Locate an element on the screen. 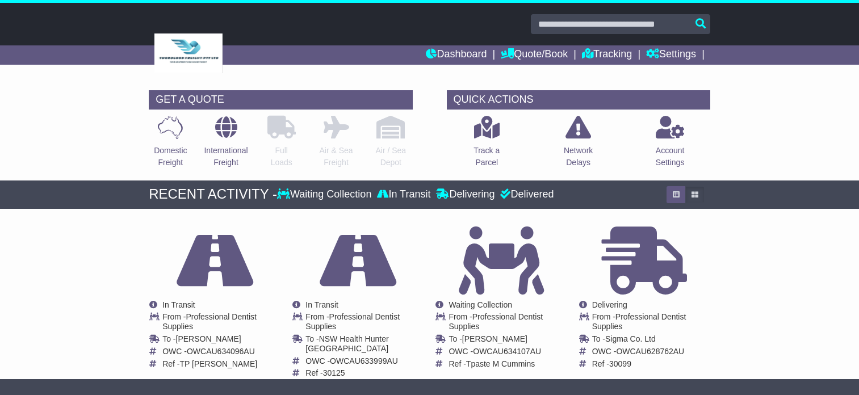 The image size is (859, 395). div: GET A QUOTE is located at coordinates (280, 100).